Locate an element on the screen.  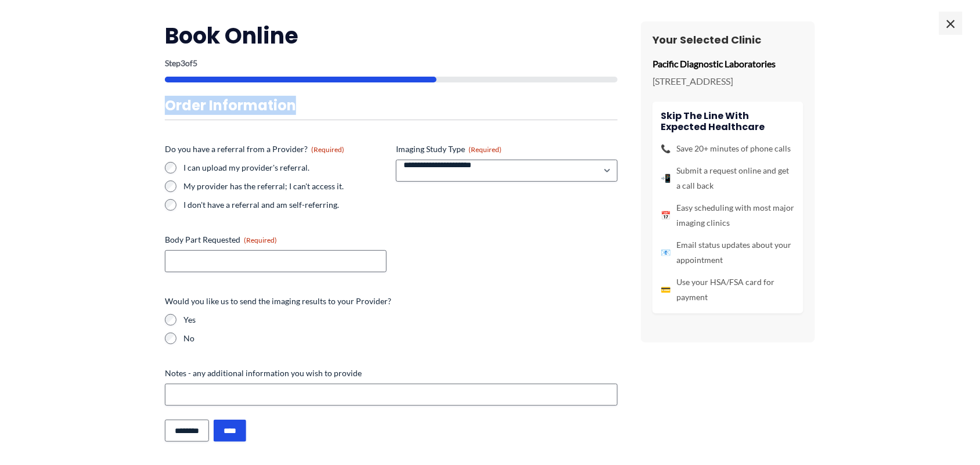
label: Imaging Study Type is located at coordinates (507, 149).